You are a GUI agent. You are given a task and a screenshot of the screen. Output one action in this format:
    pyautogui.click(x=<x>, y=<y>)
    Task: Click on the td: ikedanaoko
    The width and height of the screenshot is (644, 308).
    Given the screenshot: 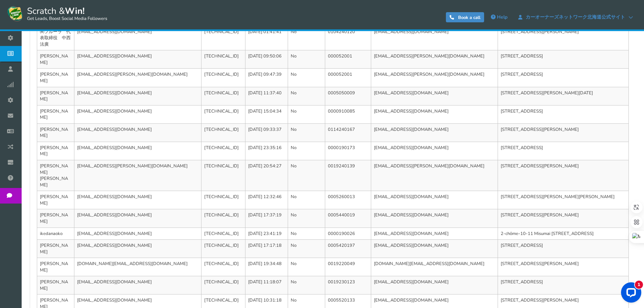 What is the action you would take?
    pyautogui.click(x=56, y=234)
    